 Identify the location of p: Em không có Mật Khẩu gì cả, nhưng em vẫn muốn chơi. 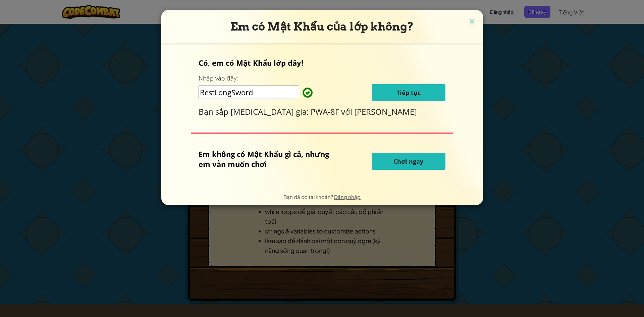
(268, 159).